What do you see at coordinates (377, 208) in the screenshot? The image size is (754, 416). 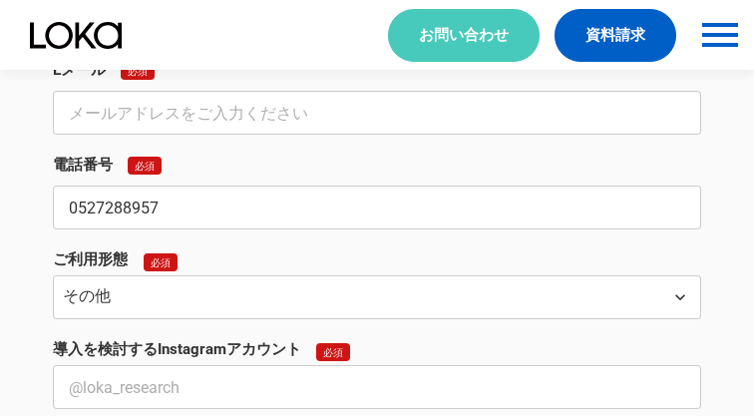 I see `input: 電話番号をご入力ください` at bounding box center [377, 208].